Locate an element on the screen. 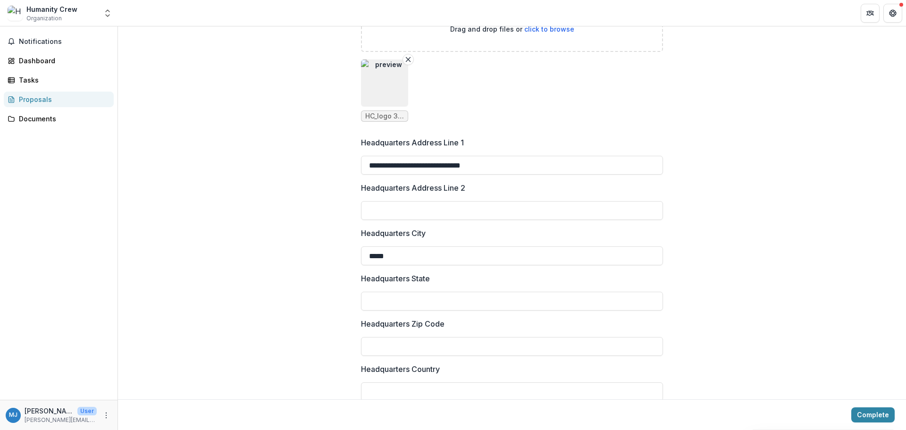 The image size is (906, 430). button: Get Help is located at coordinates (892, 13).